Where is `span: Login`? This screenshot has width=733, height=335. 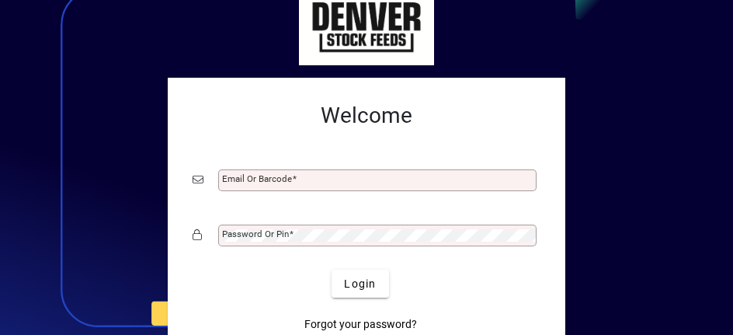 span: Login is located at coordinates (360, 283).